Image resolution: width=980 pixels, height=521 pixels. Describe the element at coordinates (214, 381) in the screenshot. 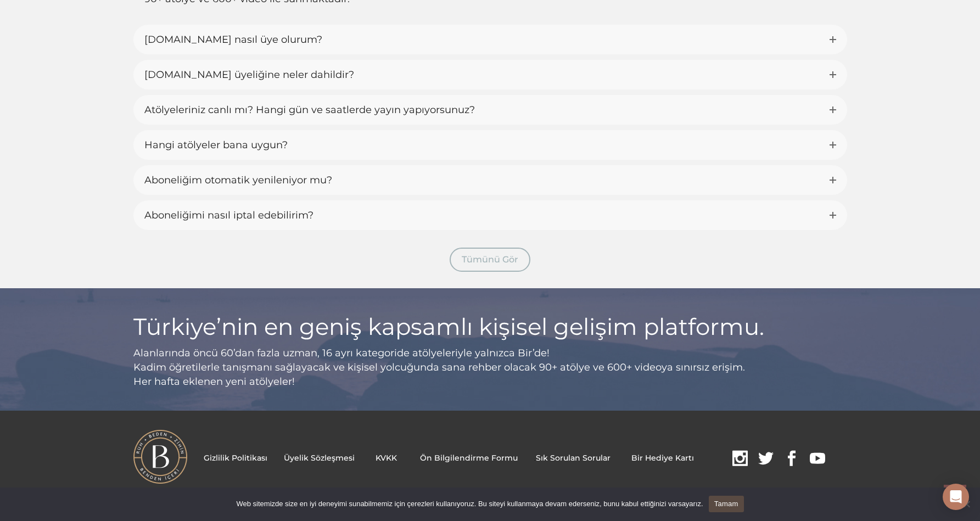

I see `span: Her hafta eklenen yeni atölyeler!` at that location.